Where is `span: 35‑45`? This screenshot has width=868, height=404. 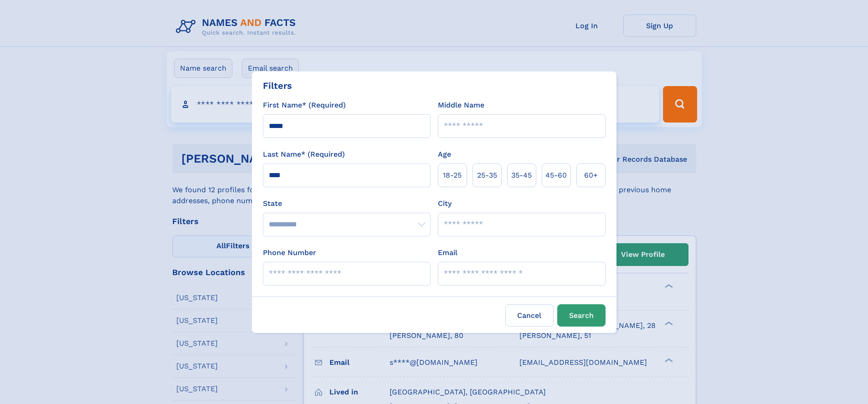 span: 35‑45 is located at coordinates (521, 176).